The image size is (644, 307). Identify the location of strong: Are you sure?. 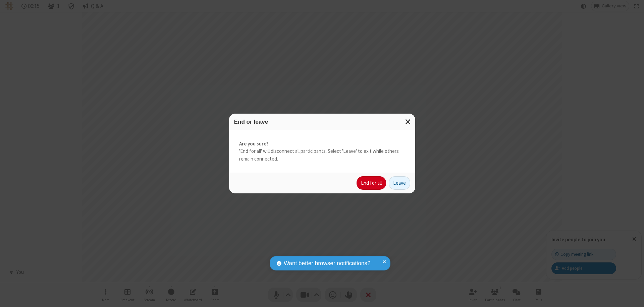
(322, 144).